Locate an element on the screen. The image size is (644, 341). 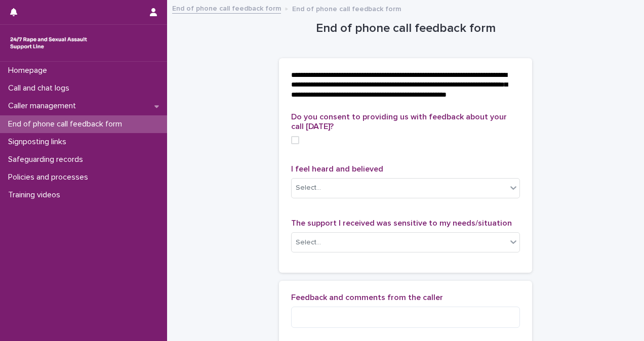
span: Feedback and comments from the caller is located at coordinates (367, 298).